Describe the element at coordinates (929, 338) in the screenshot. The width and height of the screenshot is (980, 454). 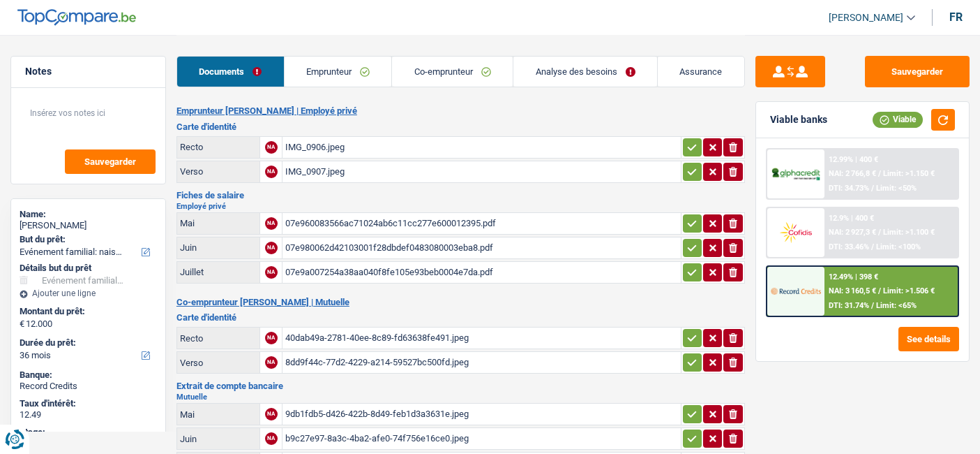
I see `button: See details` at that location.